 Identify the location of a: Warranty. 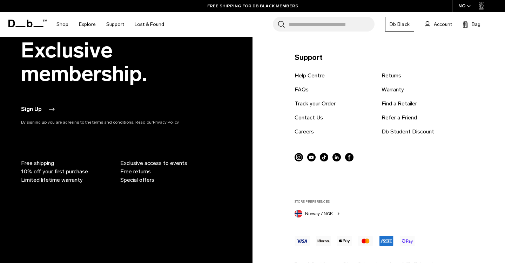
(393, 90).